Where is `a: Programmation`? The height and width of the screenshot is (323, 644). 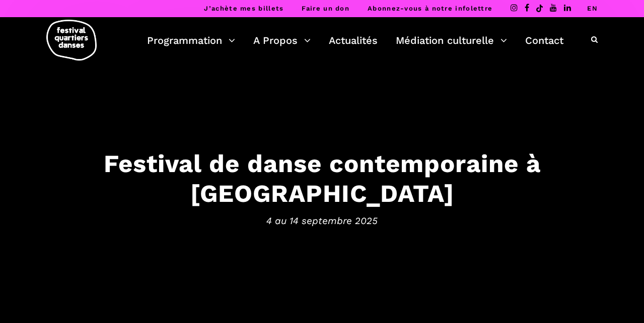
a: Programmation is located at coordinates (191, 40).